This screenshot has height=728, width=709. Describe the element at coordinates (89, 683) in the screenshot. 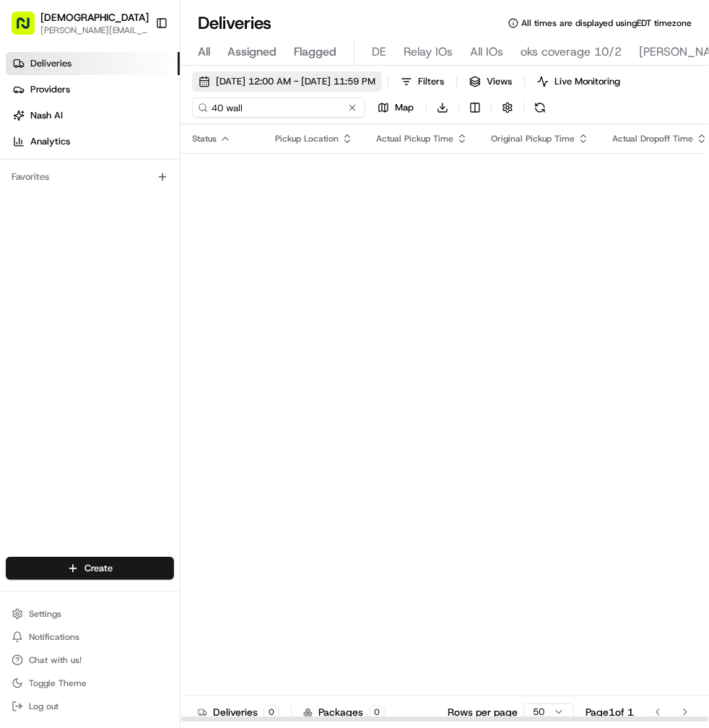

I see `button: Toggle Theme` at that location.